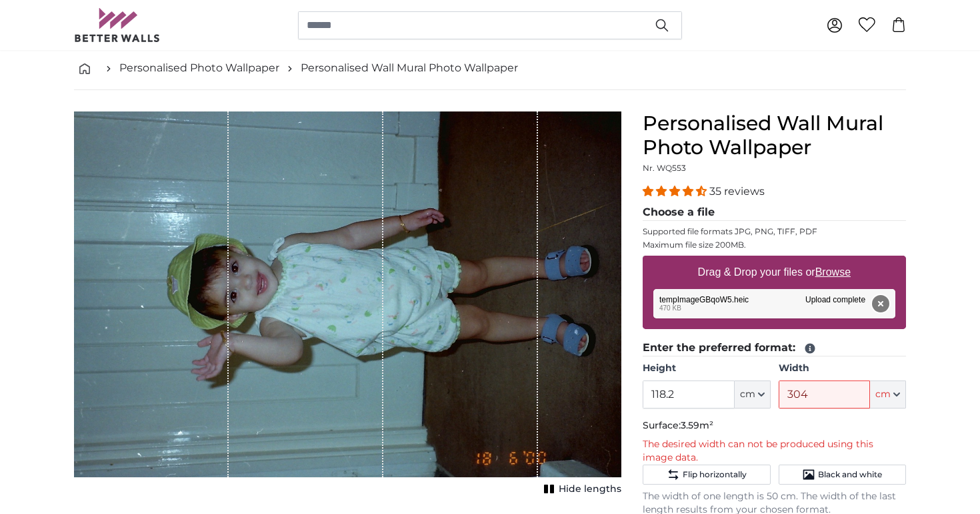 The image size is (980, 514). I want to click on img: Betterwalls, so click(118, 25).